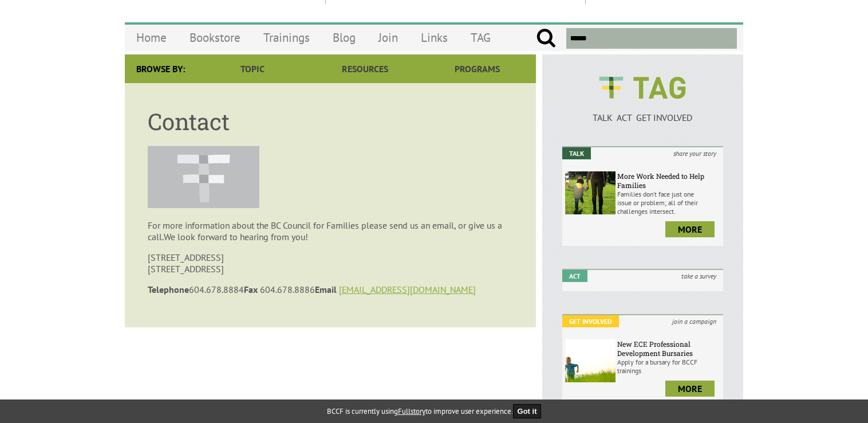 This screenshot has width=868, height=423. I want to click on a: Fullstory, so click(412, 411).